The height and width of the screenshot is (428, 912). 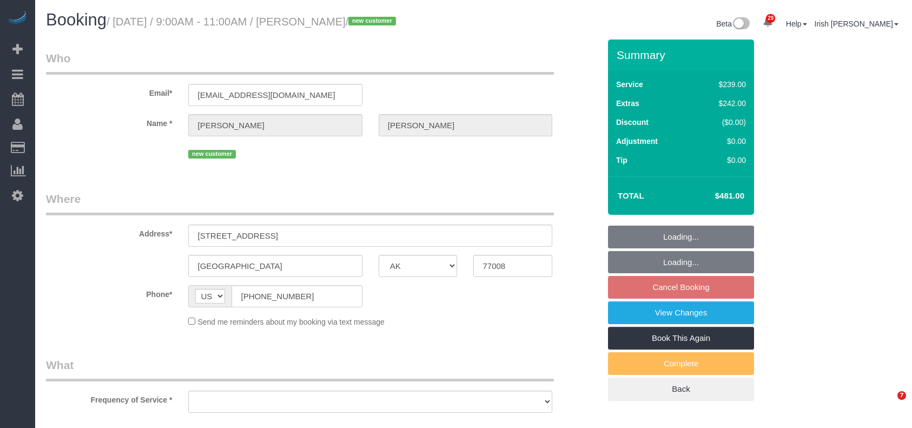 What do you see at coordinates (275, 266) in the screenshot?
I see `input: City*` at bounding box center [275, 266].